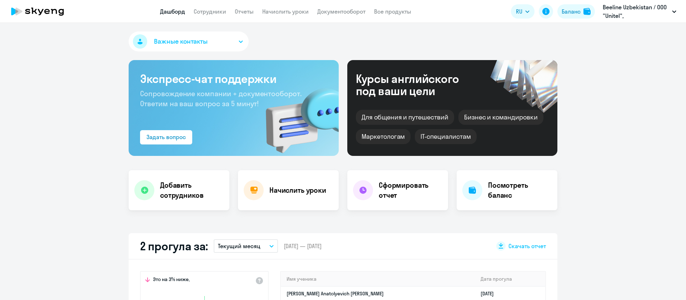 The image size is (686, 300). Describe the element at coordinates (520, 190) in the screenshot. I see `h4: Посмотреть баланс` at that location.